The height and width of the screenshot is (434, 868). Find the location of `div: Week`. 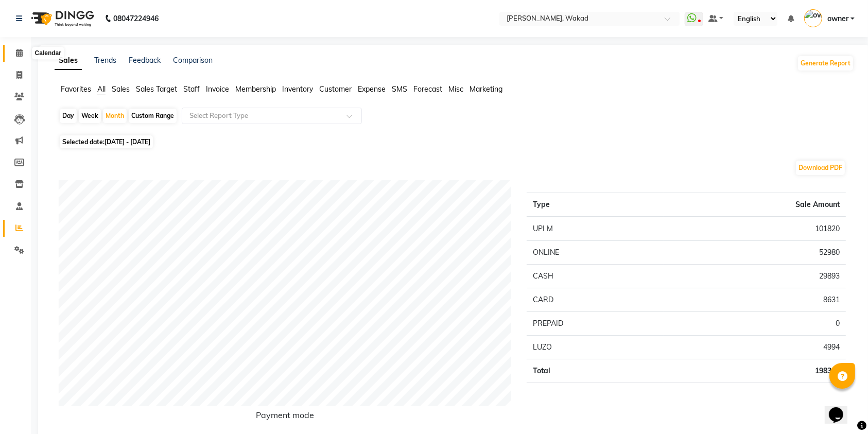

div: Week is located at coordinates (90, 116).